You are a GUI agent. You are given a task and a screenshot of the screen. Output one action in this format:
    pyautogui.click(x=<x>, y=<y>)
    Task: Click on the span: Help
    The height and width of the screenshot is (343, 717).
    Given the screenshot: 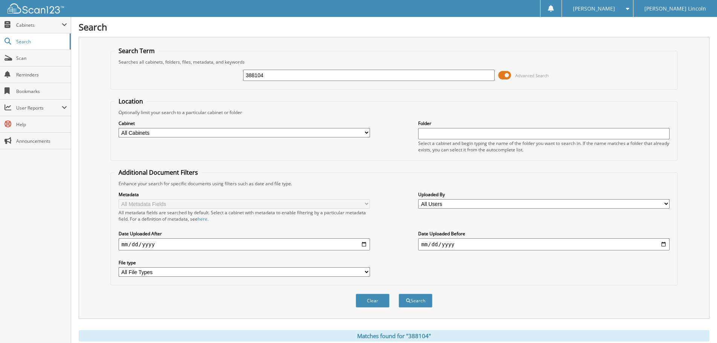 What is the action you would take?
    pyautogui.click(x=41, y=124)
    